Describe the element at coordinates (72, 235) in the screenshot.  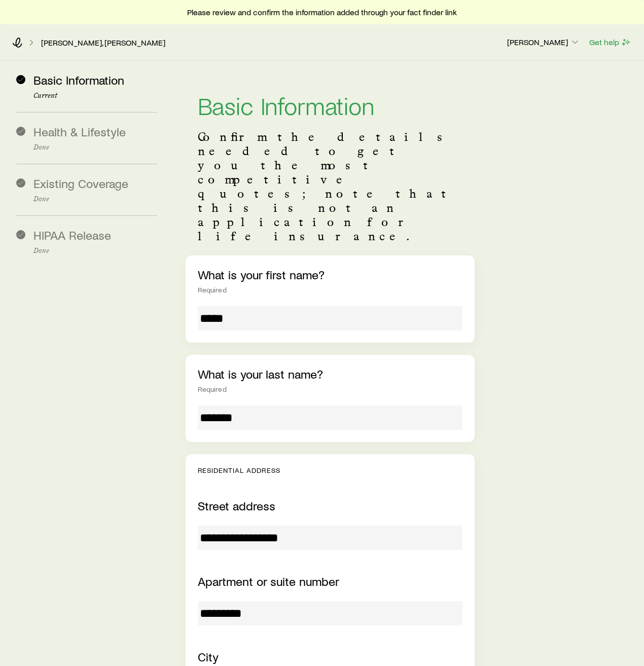
I see `span: HIPAA Release` at that location.